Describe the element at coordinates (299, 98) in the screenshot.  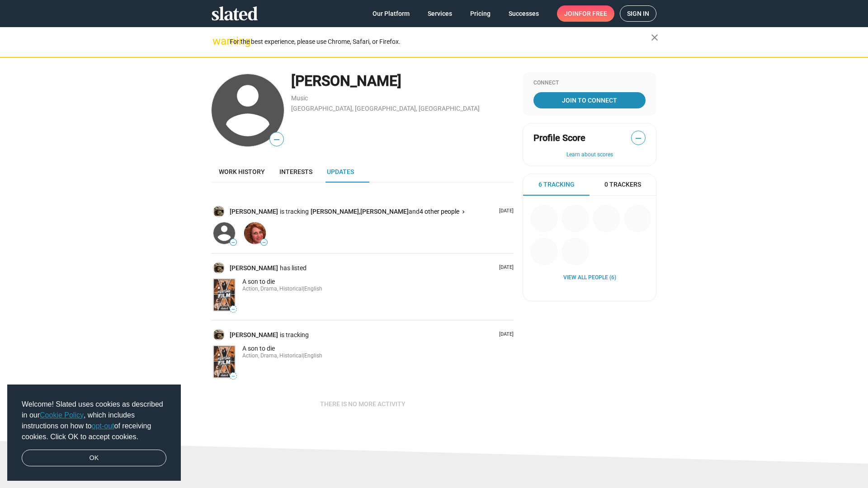
I see `a: Music` at that location.